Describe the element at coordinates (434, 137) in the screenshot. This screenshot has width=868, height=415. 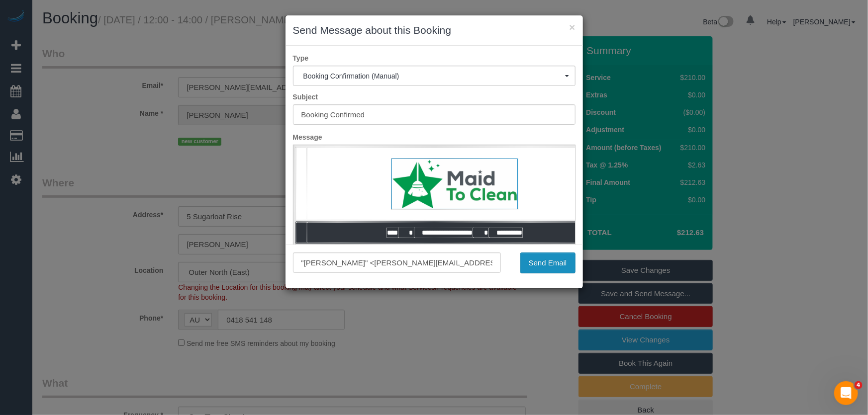
I see `label: Message` at that location.